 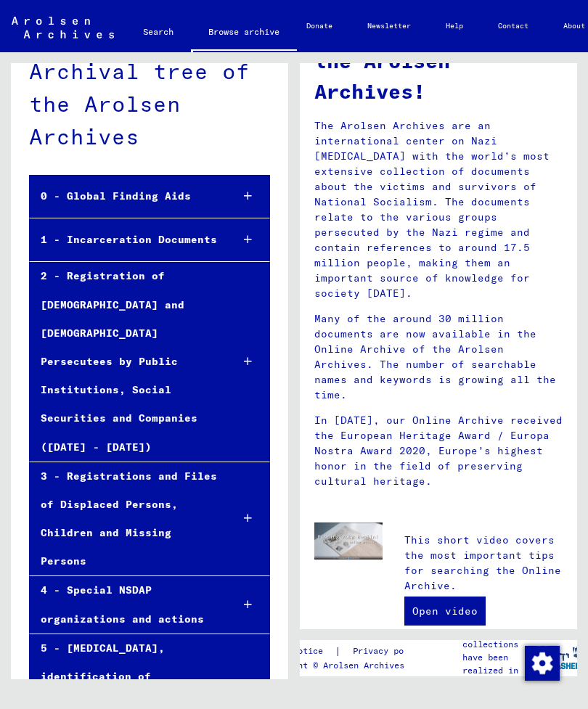 I want to click on a: Search, so click(x=158, y=32).